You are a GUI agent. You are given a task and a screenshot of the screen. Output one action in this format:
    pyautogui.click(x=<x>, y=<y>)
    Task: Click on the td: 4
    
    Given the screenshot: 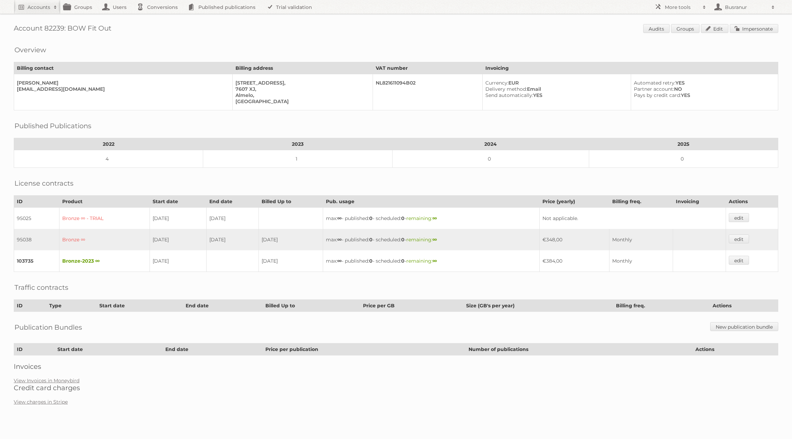 What is the action you would take?
    pyautogui.click(x=109, y=159)
    